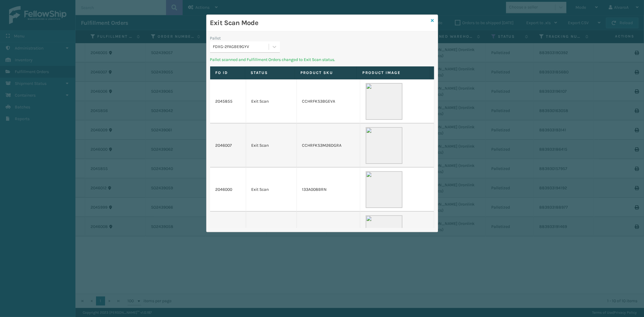 The height and width of the screenshot is (317, 644). What do you see at coordinates (224, 101) in the screenshot?
I see `a: 2045855` at bounding box center [224, 101].